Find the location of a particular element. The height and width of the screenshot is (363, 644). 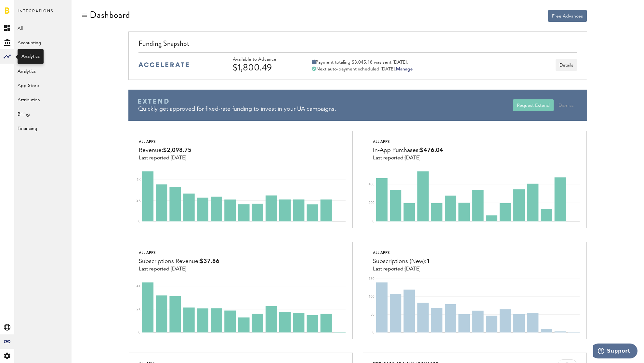

text: 150 is located at coordinates (371, 279).